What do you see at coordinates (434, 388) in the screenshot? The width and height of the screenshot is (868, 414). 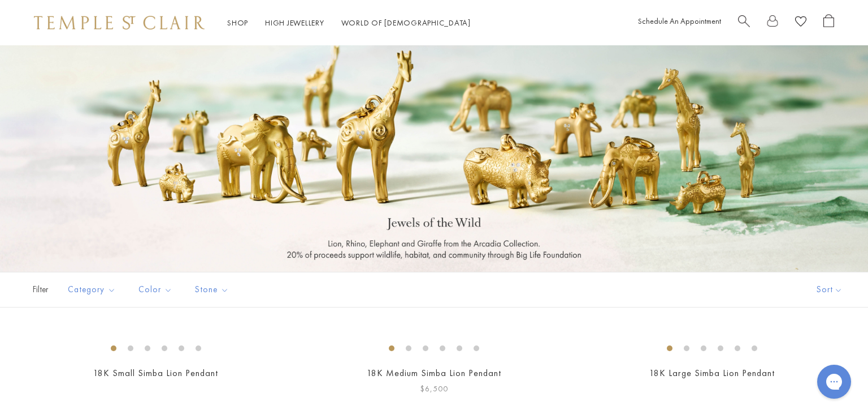 I see `span: $6,500` at bounding box center [434, 388].